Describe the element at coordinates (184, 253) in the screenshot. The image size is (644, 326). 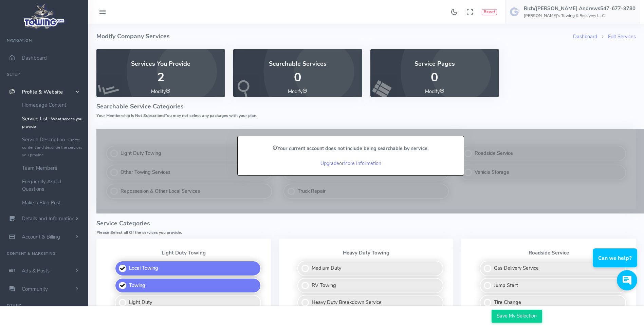
I see `p: Light Duty Towing` at that location.